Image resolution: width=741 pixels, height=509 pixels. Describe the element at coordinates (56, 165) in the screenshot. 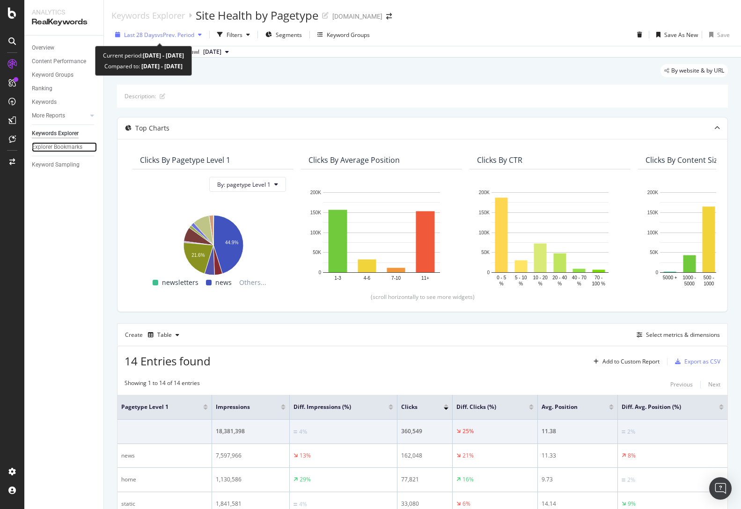

I see `div: Keyword Sampling` at that location.